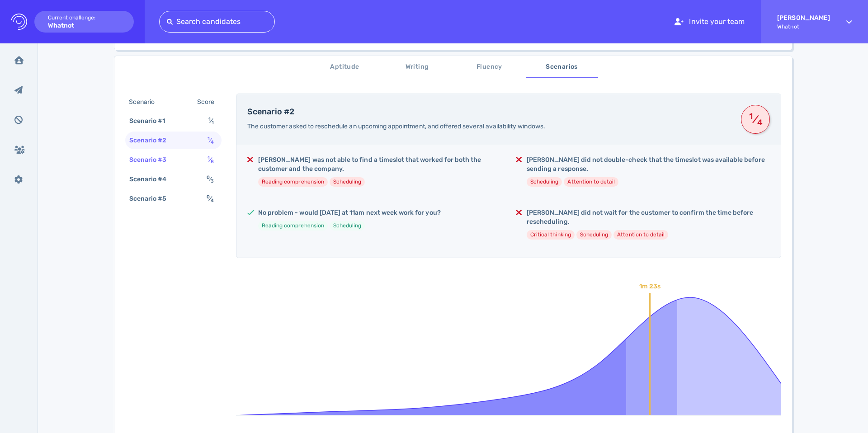  What do you see at coordinates (649, 286) in the screenshot?
I see `text: 1m 23s` at bounding box center [649, 286].